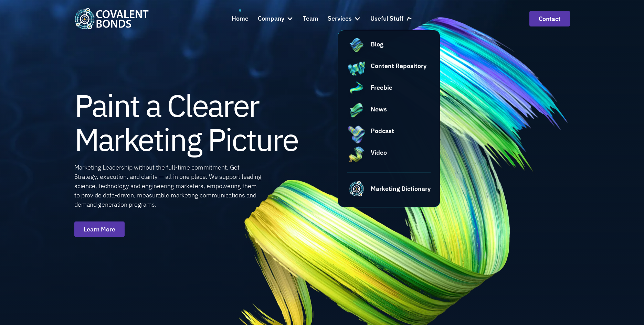  Describe the element at coordinates (357, 189) in the screenshot. I see `img: Covalent Bonds Teal Favicon` at that location.